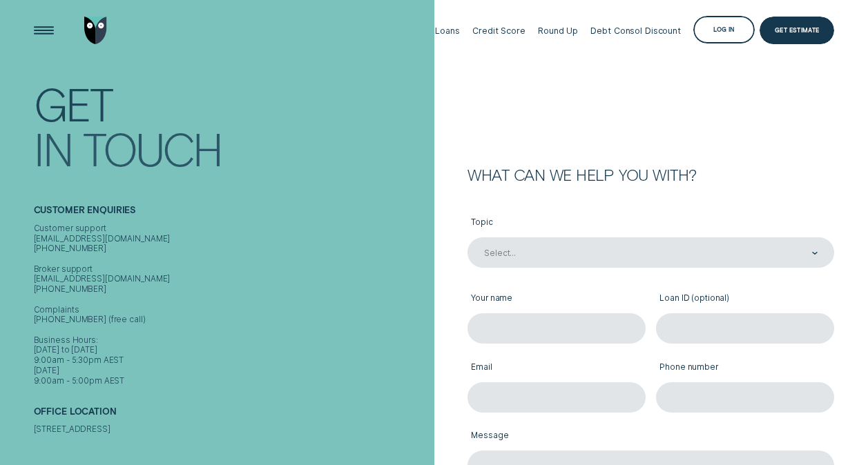 This screenshot has height=465, width=868. What do you see at coordinates (500, 253) in the screenshot?
I see `div: Select...` at bounding box center [500, 253].